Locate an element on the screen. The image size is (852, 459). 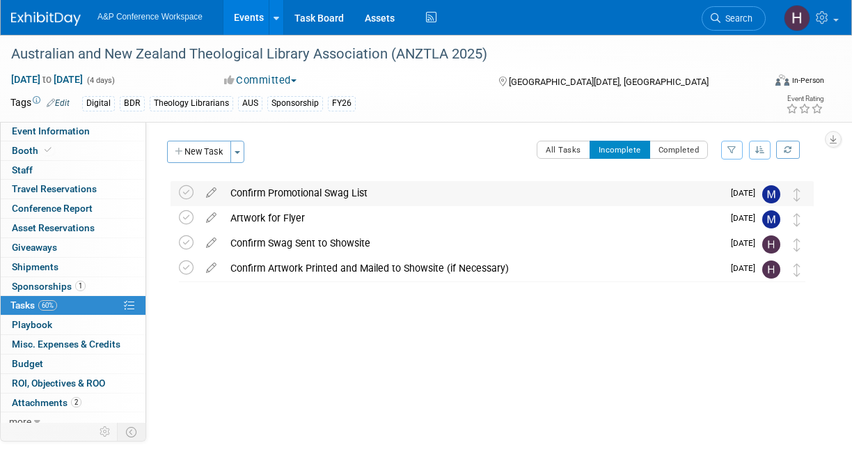
span: Asset Reservations is located at coordinates (53, 228).